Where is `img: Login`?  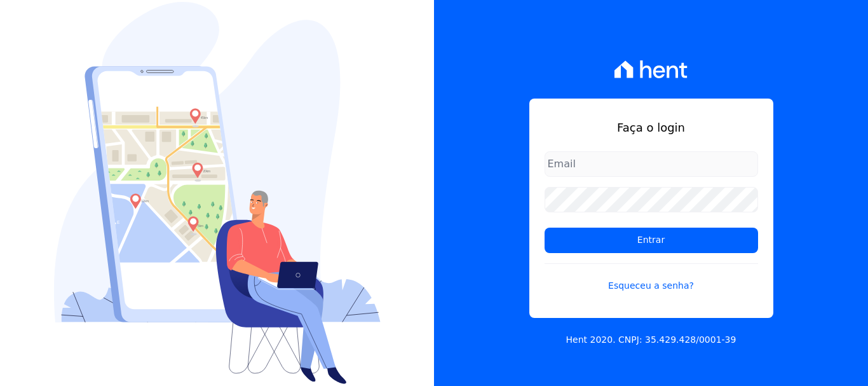
img: Login is located at coordinates (217, 192).